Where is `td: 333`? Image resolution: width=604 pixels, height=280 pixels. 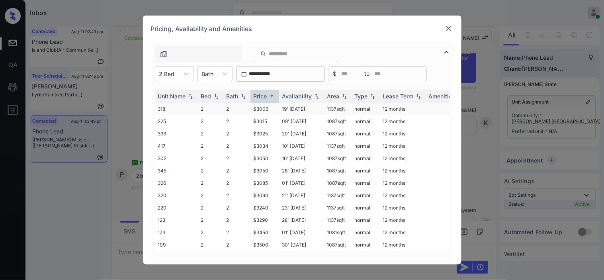
td: 333 is located at coordinates (176, 133).